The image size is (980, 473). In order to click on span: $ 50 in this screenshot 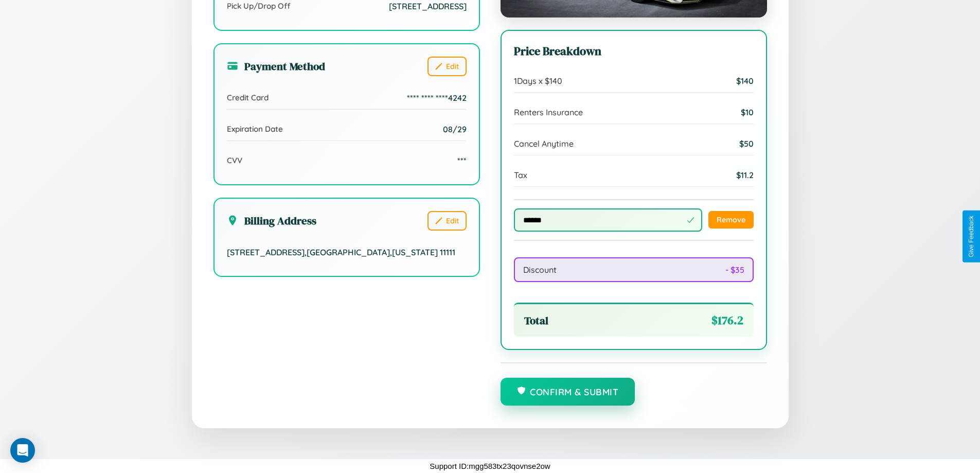, I will do `click(747, 143)`.